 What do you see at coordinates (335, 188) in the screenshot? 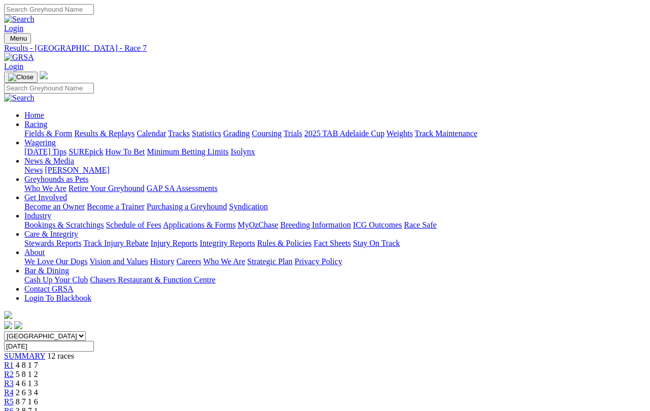
I see `div: Greyhounds as Pets` at bounding box center [335, 188].